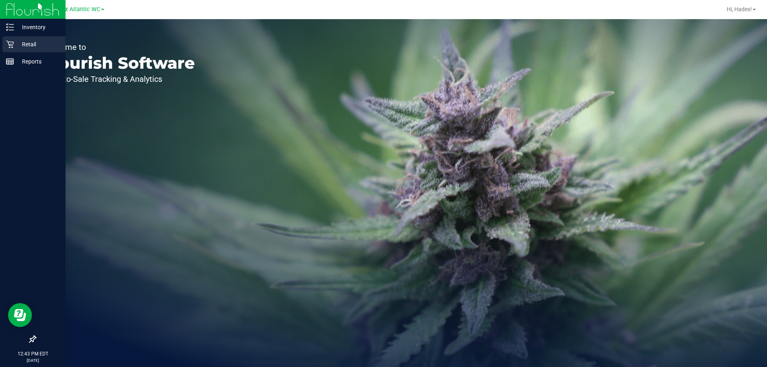  I want to click on inline-svg: Reports, so click(10, 62).